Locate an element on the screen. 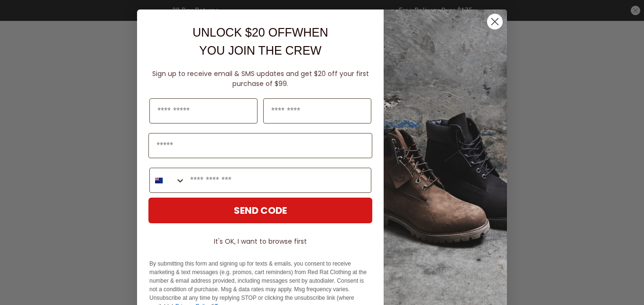 The image size is (644, 305). span: Sign up to receive email & SMS updates and get $20 off your first purchase of $99. is located at coordinates (260, 78).